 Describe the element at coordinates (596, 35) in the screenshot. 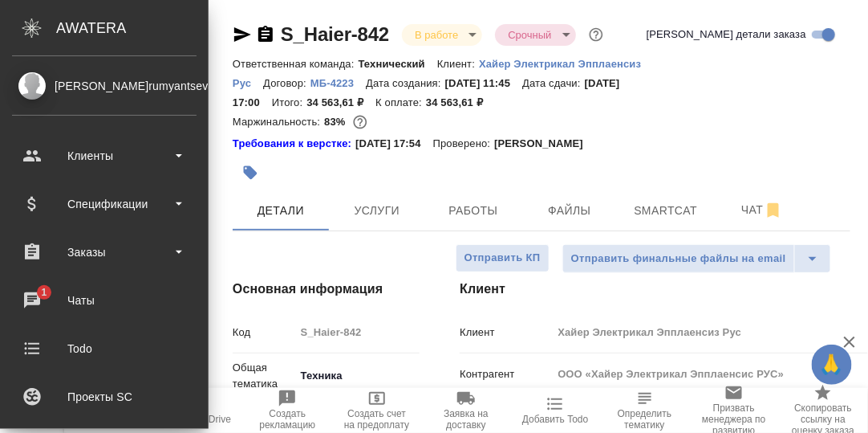

I see `button: Доп статусы указывают на важность/срочность заказа` at that location.